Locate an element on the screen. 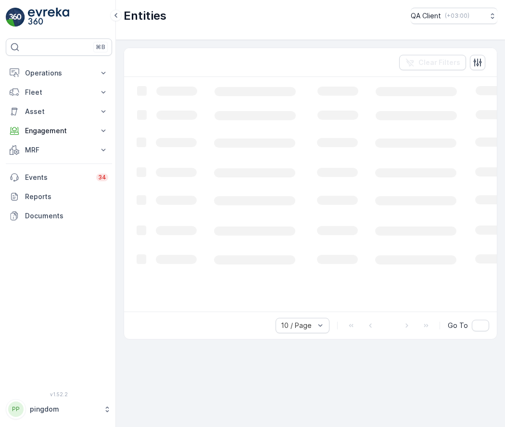 The image size is (505, 427). a: Events34 is located at coordinates (59, 178).